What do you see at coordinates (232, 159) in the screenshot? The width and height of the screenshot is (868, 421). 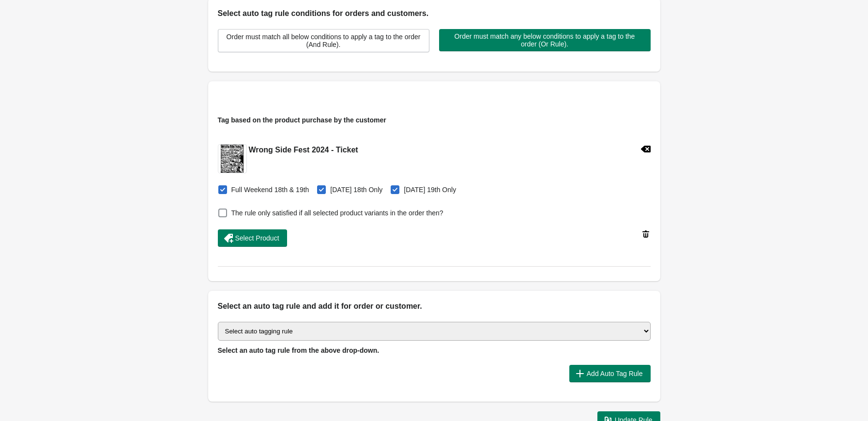 I see `img: WrongSideFest2024DaySplits.jpg` at bounding box center [232, 159].